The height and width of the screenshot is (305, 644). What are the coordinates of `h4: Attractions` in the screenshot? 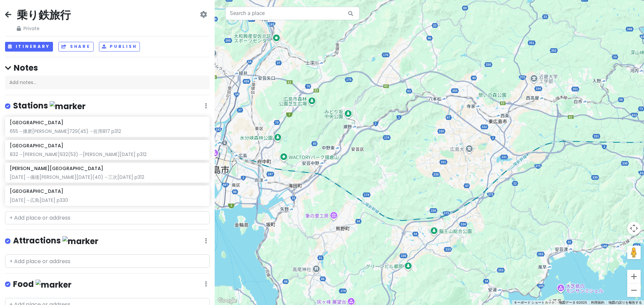 It's located at (56, 241).